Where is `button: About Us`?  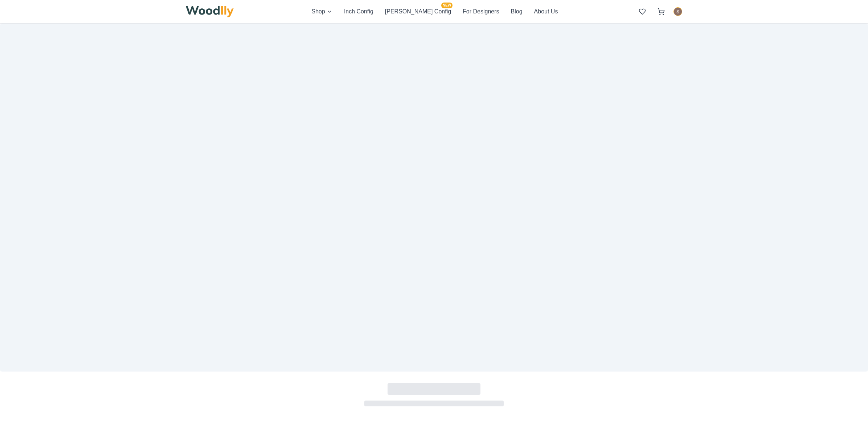
button: About Us is located at coordinates (546, 12).